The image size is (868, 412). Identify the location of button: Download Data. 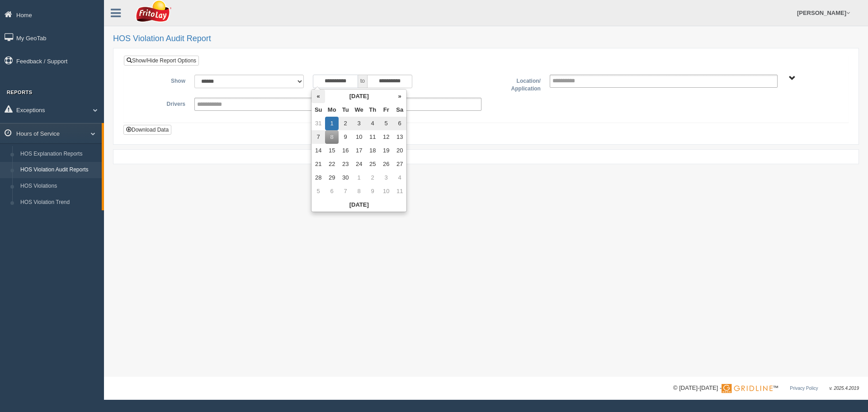
(148, 130).